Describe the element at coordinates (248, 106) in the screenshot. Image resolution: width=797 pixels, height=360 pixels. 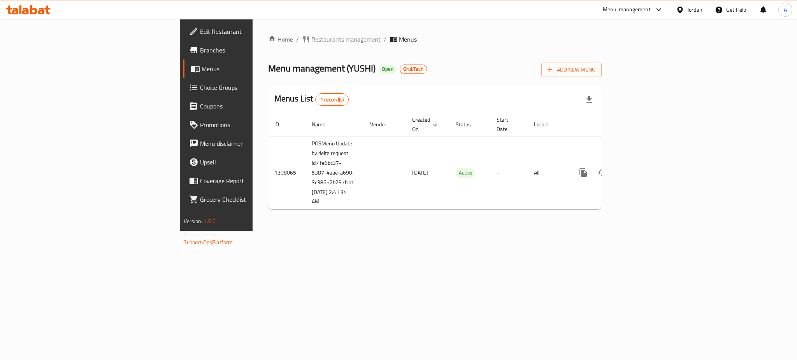
I see `a: Coupons` at that location.